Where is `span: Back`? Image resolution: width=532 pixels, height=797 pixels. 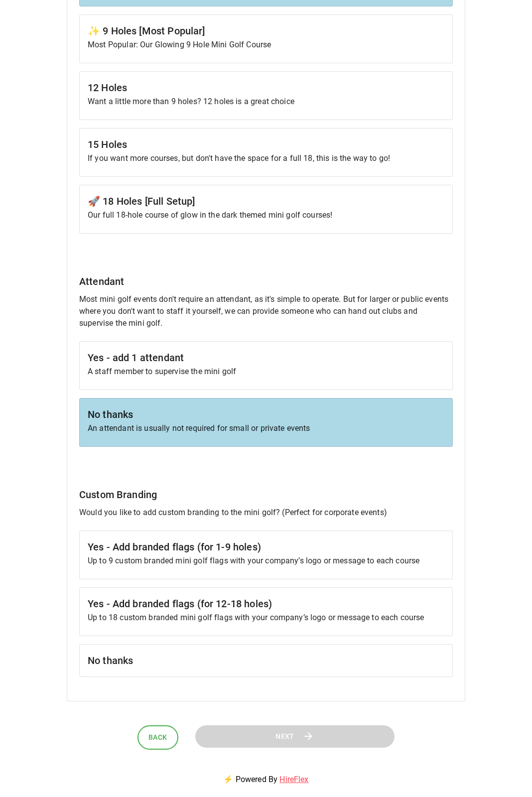
span: Back is located at coordinates (158, 737).